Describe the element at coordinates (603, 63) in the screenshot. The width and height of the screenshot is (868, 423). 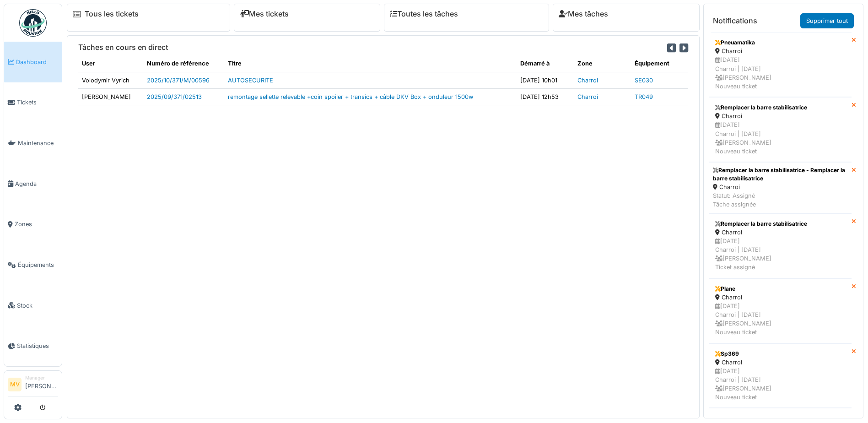
I see `th: Zone` at that location.